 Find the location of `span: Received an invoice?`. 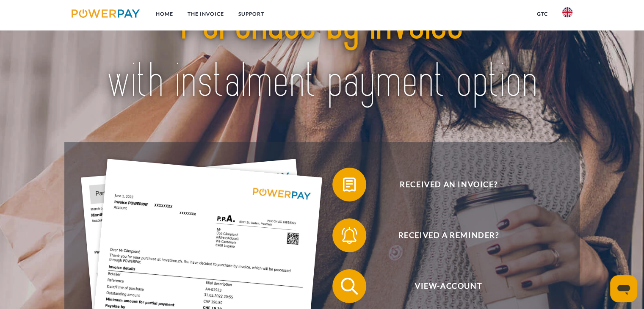

span: Received an invoice? is located at coordinates (448, 185).